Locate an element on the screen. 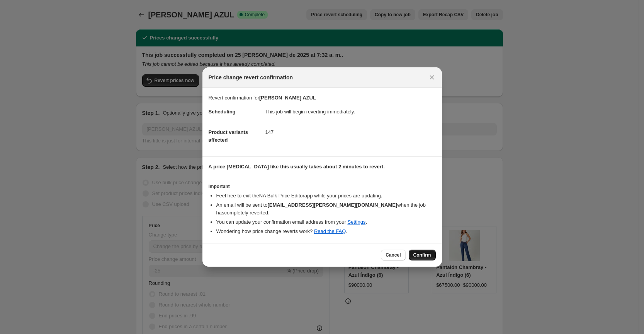 Image resolution: width=644 pixels, height=334 pixels. li: You can update your confirmation email address from your . is located at coordinates (326, 222).